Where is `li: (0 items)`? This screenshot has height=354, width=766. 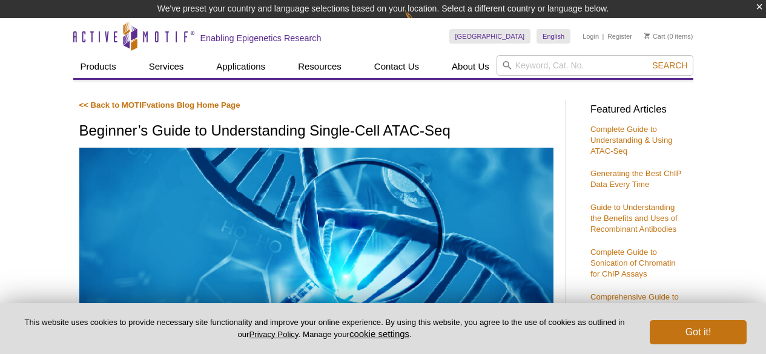 li: (0 items) is located at coordinates (668, 36).